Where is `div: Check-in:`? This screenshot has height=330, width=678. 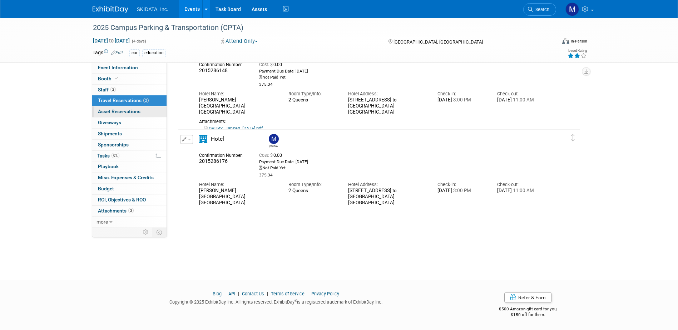 div: Check-in: is located at coordinates (462, 94).